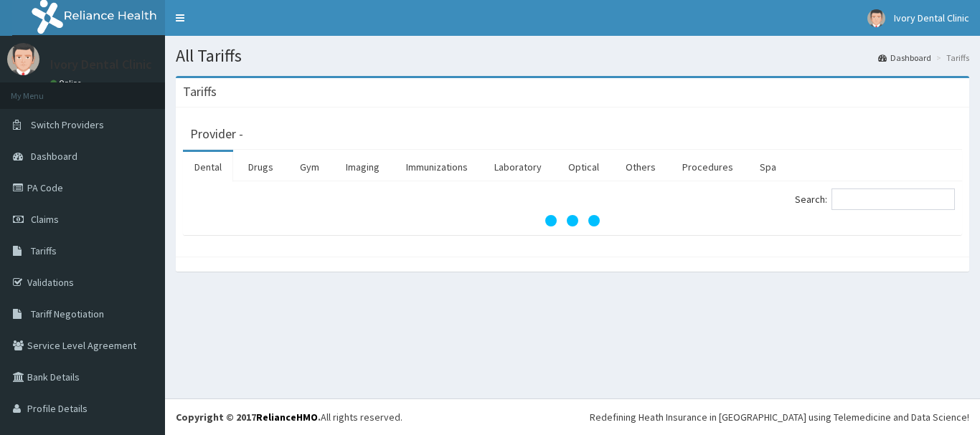 This screenshot has width=980, height=435. Describe the element at coordinates (931, 18) in the screenshot. I see `span: Ivory Dental Clinic` at that location.